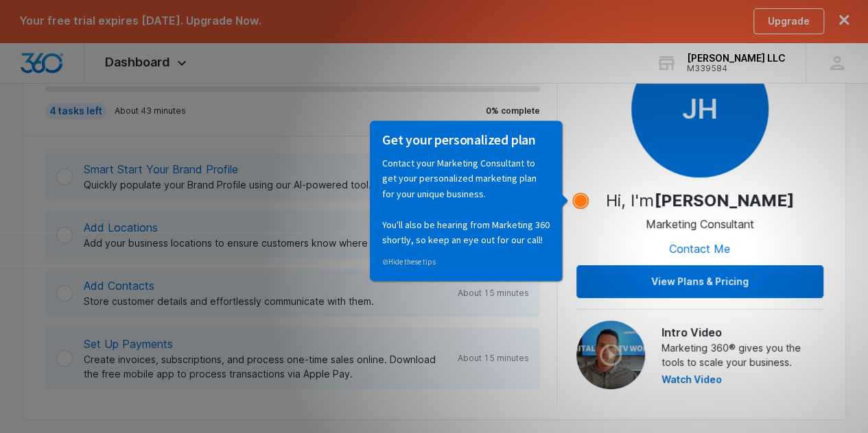 Image resolution: width=868 pixels, height=433 pixels. What do you see at coordinates (700, 224) in the screenshot?
I see `p: Marketing Consultant` at bounding box center [700, 224].